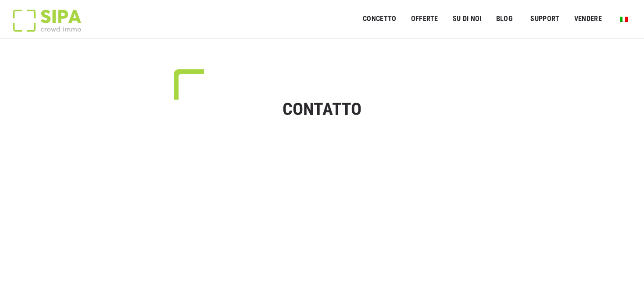 The width and height of the screenshot is (644, 305). I want to click on a: SUPPORT, so click(545, 19).